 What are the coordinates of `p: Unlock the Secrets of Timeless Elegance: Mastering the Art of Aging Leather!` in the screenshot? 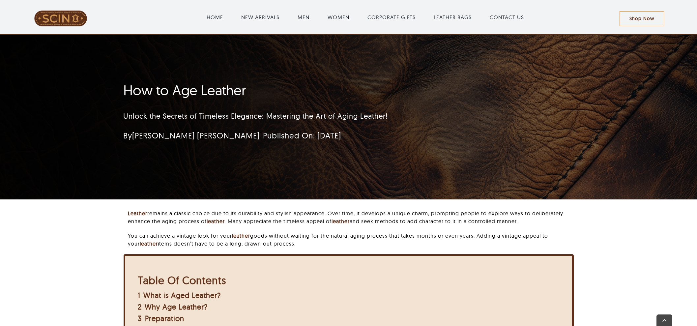 It's located at (309, 116).